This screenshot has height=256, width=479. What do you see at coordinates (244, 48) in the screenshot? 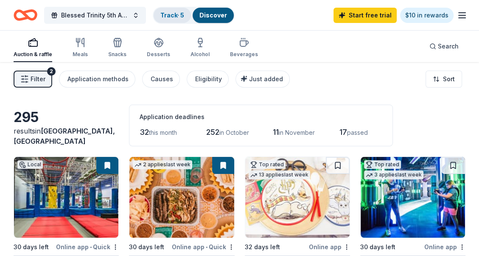
I see `button: Beverages` at bounding box center [244, 48].